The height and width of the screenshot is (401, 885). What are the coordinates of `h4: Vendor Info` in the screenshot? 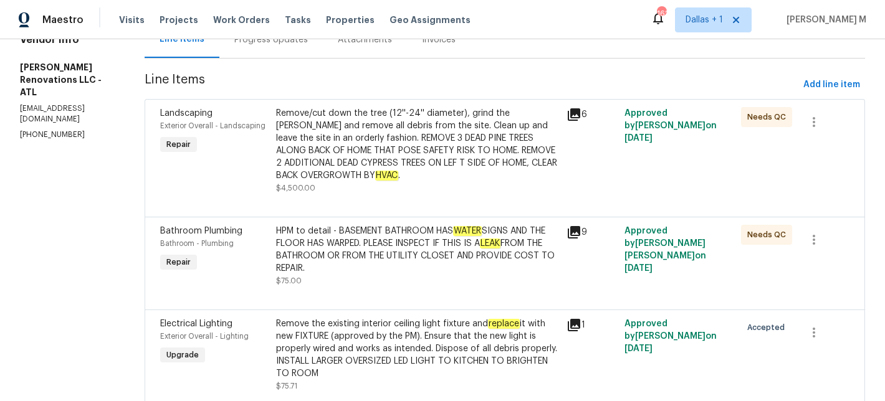 It's located at (67, 40).